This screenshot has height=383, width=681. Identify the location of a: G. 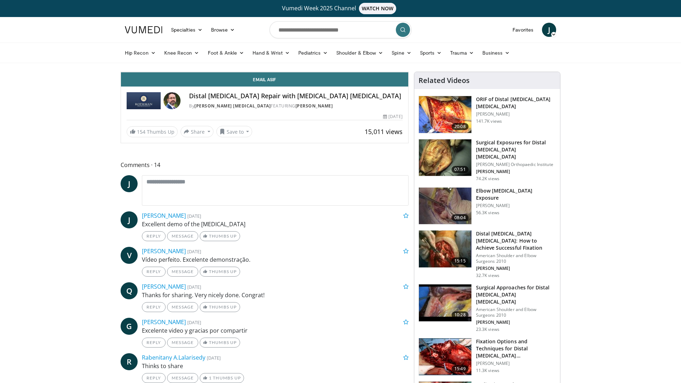
(129, 326).